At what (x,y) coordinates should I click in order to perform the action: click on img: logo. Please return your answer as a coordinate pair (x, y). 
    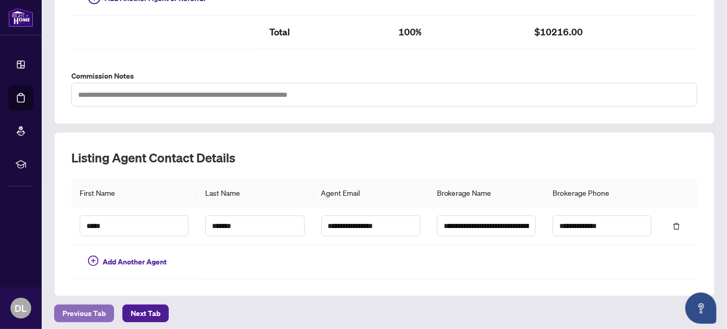
    Looking at the image, I should click on (21, 17).